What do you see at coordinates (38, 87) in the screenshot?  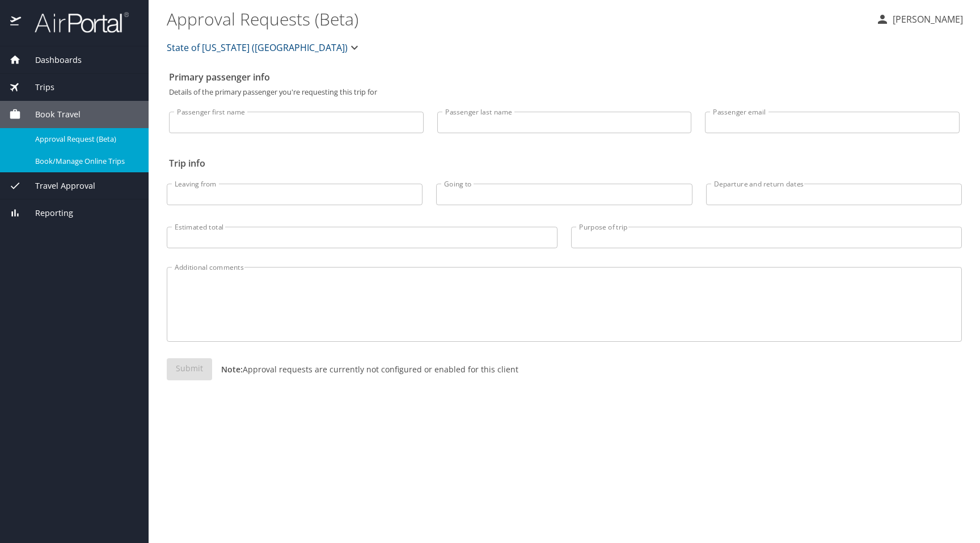 I see `span: Trips` at bounding box center [38, 87].